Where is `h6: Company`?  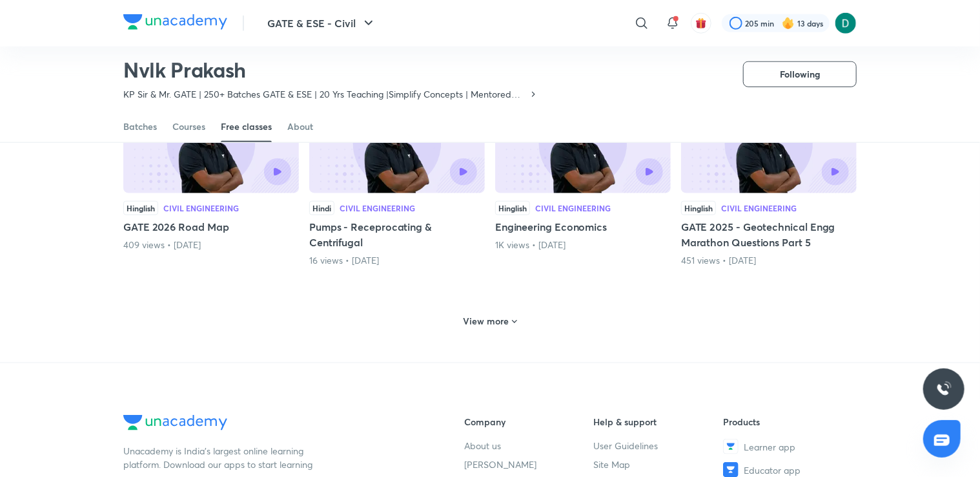 h6: Company is located at coordinates (529, 421).